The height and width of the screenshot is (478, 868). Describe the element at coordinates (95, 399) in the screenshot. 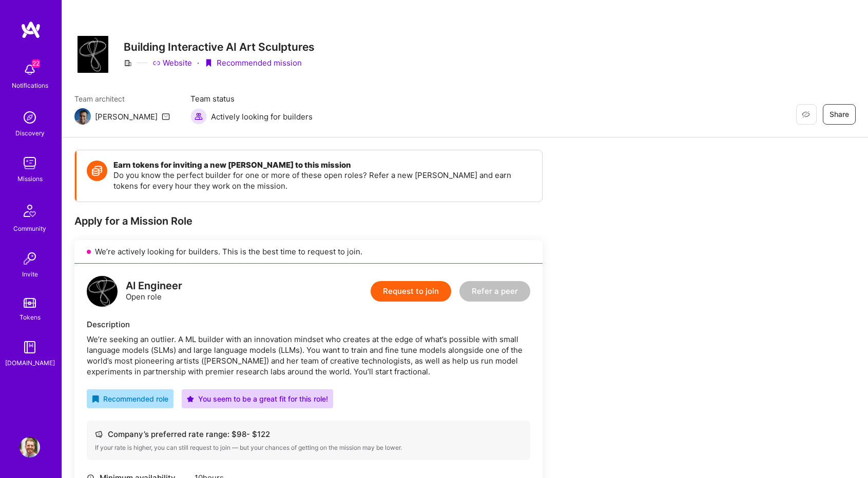

I see `i: icon RecommendedBadge` at that location.